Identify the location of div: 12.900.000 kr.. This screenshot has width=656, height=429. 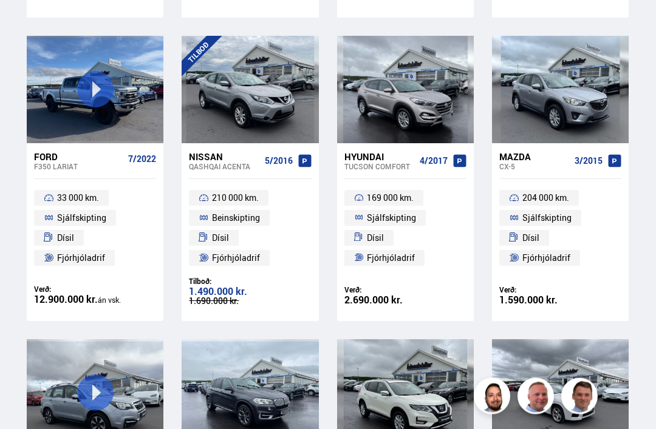
(95, 301).